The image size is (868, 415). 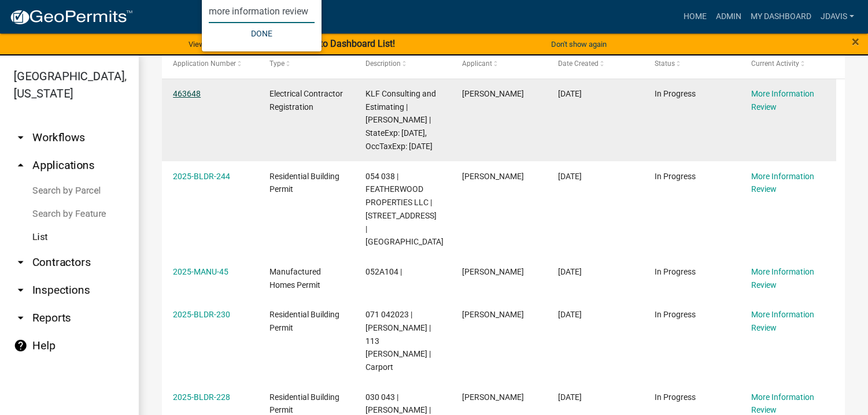 What do you see at coordinates (384, 272) in the screenshot?
I see `span: 052A104 |` at bounding box center [384, 272].